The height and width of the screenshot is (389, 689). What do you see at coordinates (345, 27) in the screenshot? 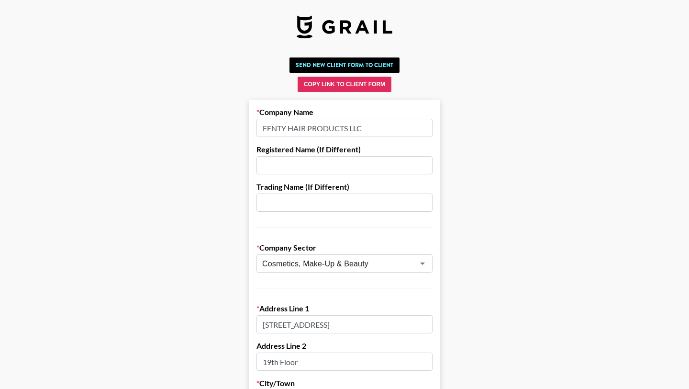
I see `img: Grail Talent Logo` at bounding box center [345, 27].